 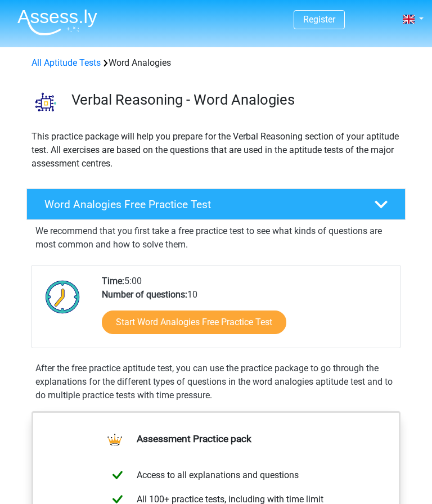 I want to click on a: All Aptitude Tests, so click(x=66, y=62).